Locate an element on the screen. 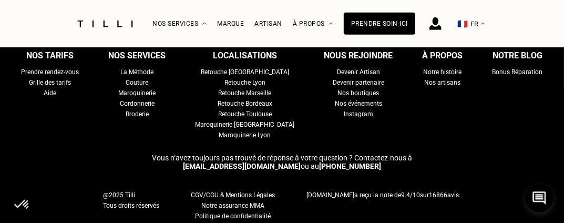 This screenshot has height=223, width=564. img: menu déroulant is located at coordinates (483, 24).